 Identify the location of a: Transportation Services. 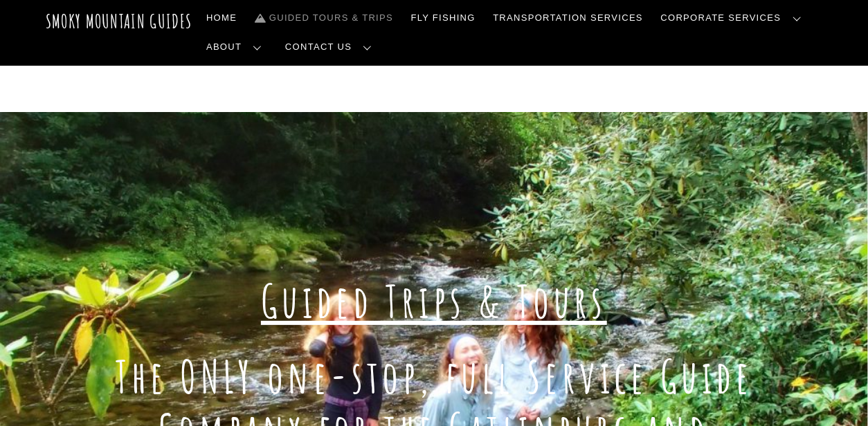
(568, 18).